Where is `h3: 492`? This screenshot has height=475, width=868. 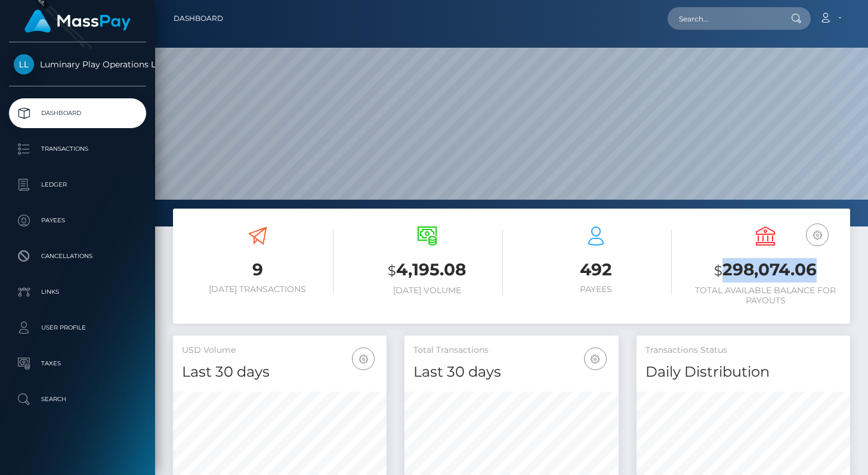
h3: 492 is located at coordinates (597, 270).